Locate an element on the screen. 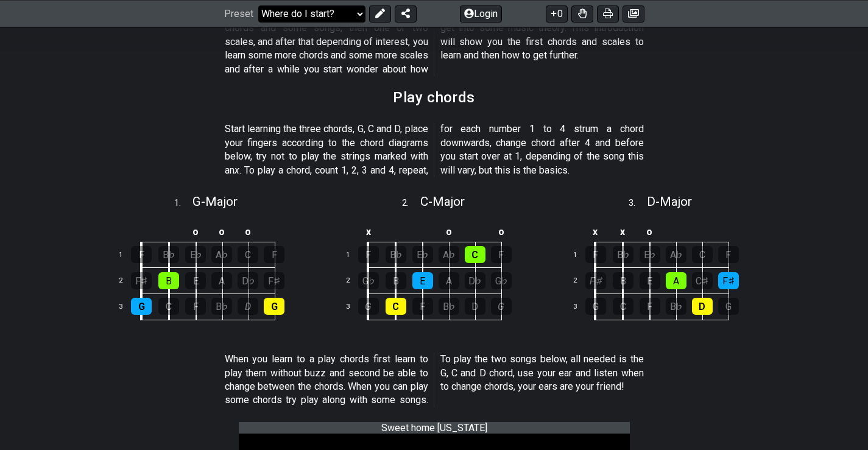  select: Preset is located at coordinates (312, 13).